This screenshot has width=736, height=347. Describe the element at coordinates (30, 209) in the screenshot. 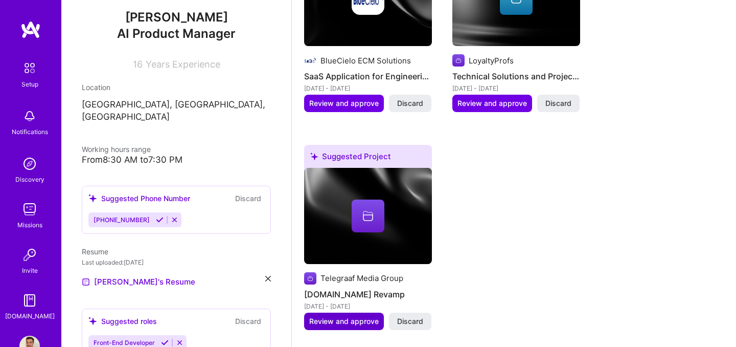

I see `img: teamwork` at that location.